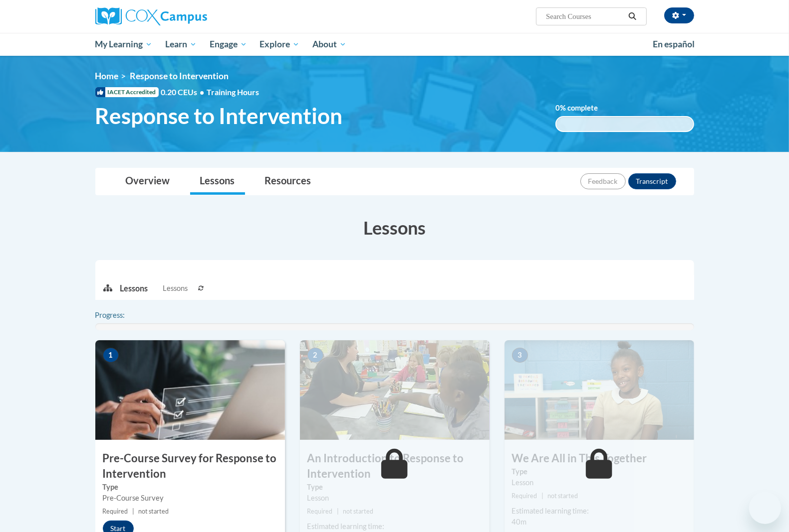 This screenshot has height=532, width=789. I want to click on a: Engage, so click(228, 45).